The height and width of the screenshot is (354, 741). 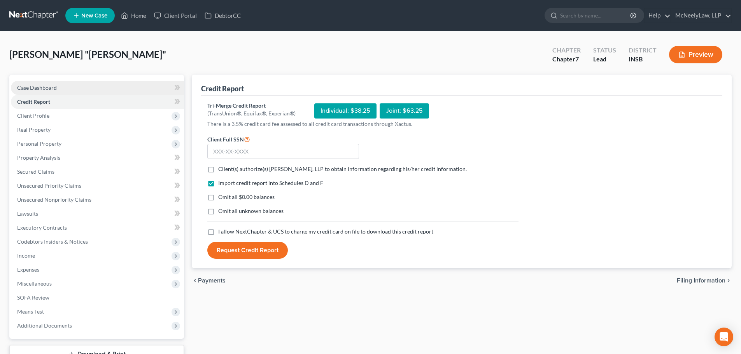 I want to click on span: I allow NextChapter & UCS to charge my credit card on file to download this credit report, so click(x=326, y=231).